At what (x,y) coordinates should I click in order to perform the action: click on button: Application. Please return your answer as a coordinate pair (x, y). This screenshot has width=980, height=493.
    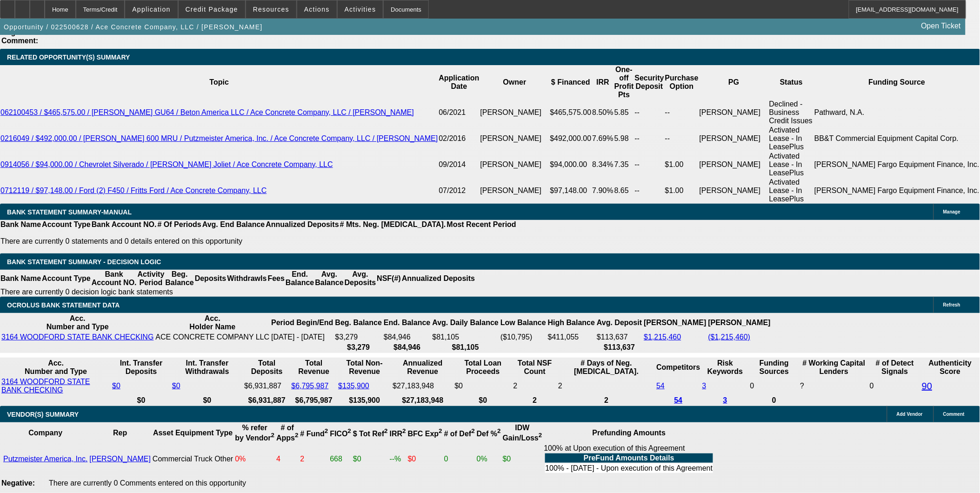
    Looking at the image, I should click on (151, 9).